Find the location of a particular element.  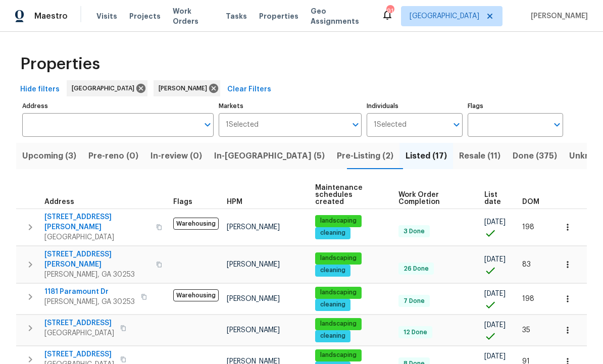

span: Address is located at coordinates (59, 202).